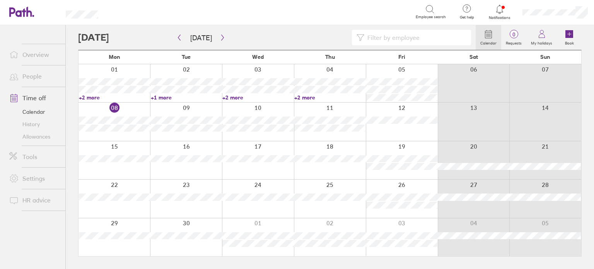 The image size is (594, 269). I want to click on a: Notifications, so click(500, 12).